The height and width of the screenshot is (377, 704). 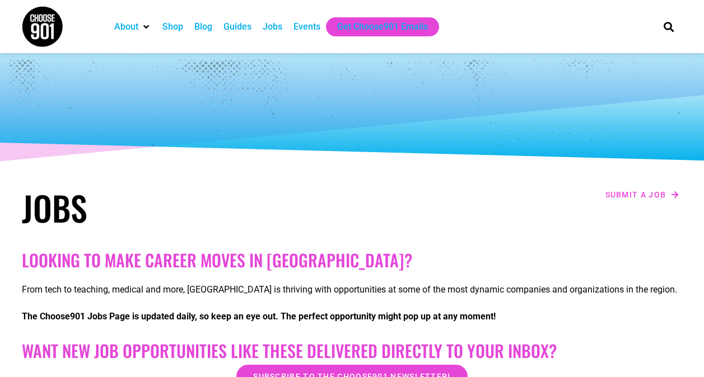 What do you see at coordinates (203, 27) in the screenshot?
I see `div: Blog` at bounding box center [203, 27].